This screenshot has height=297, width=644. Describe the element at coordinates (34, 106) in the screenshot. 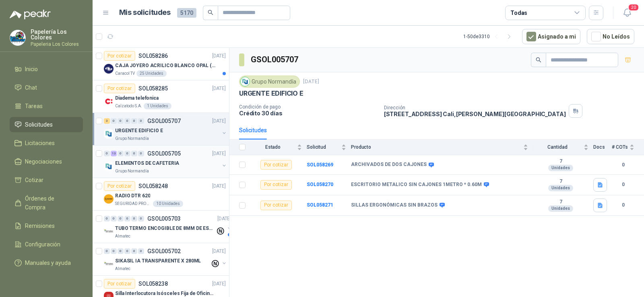

I see `span: Tareas` at that location.